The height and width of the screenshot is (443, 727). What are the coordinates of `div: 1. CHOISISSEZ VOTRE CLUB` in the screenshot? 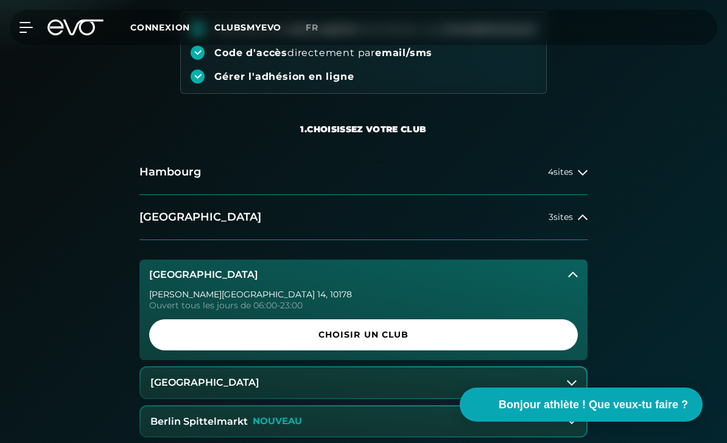 It's located at (363, 129).